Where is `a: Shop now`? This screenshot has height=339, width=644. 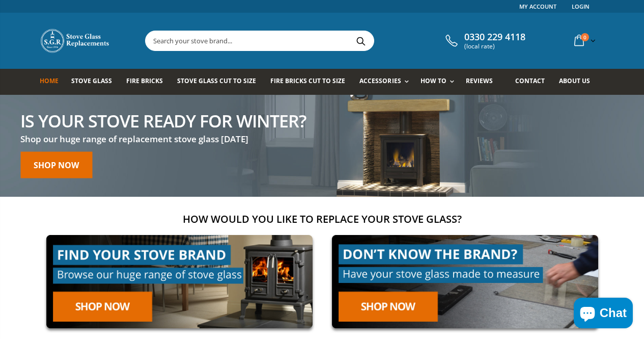 a: Shop now is located at coordinates (56, 164).